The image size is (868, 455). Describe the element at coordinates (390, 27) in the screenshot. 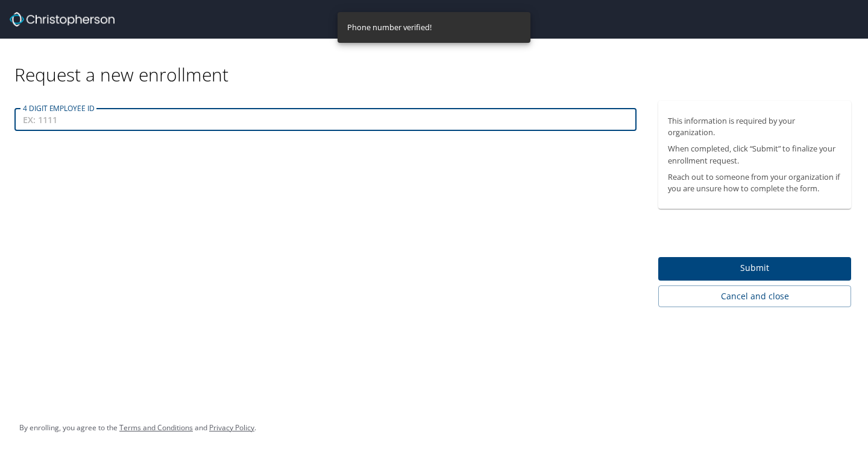

I see `div: Phone number verified!` at that location.